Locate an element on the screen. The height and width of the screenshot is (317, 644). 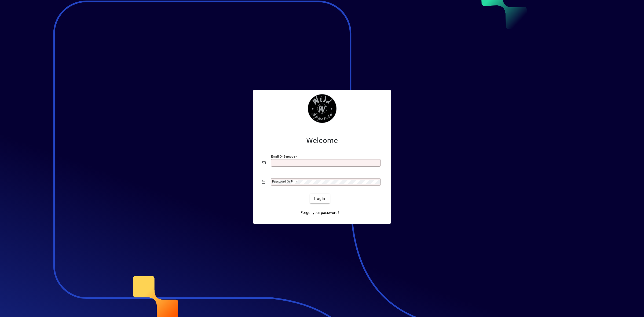
button: Login is located at coordinates (320, 199).